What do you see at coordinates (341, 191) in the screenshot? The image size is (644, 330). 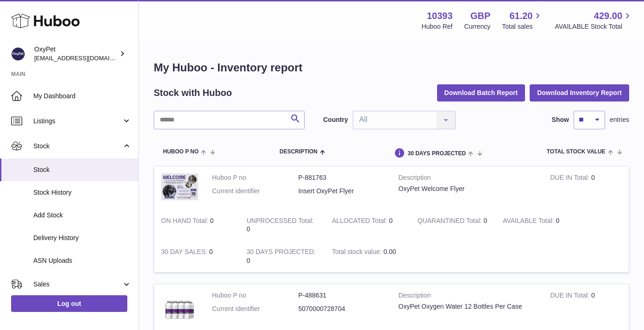 I see `dd: Insert OxyPet Flyer` at bounding box center [341, 191].